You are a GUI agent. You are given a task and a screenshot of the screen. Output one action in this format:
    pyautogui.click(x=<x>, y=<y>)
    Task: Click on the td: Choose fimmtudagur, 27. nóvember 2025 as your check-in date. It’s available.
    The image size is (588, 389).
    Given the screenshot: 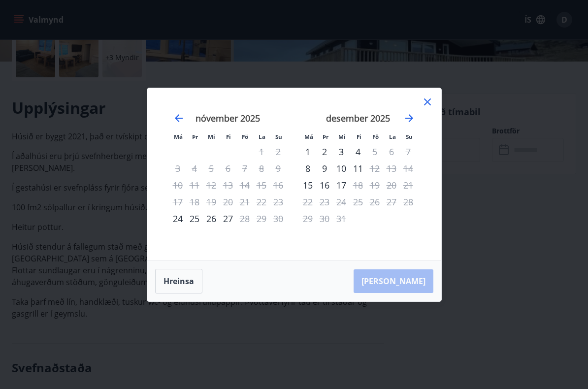 What is the action you would take?
    pyautogui.click(x=228, y=218)
    